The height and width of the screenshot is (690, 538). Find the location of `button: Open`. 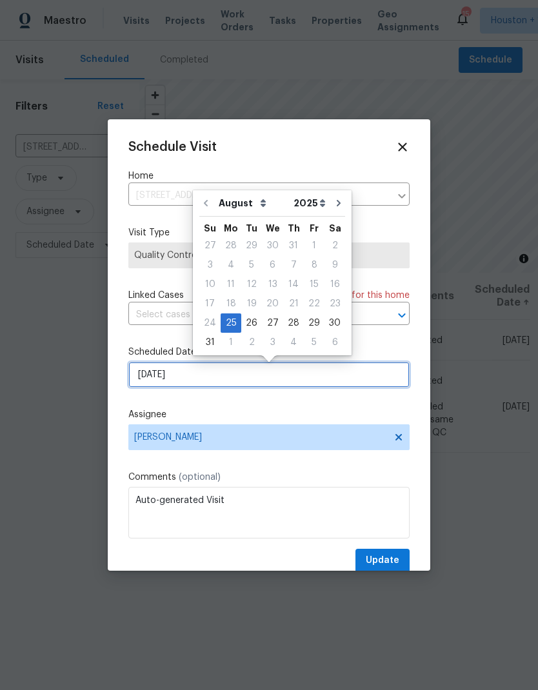

button: Open is located at coordinates (402, 315).